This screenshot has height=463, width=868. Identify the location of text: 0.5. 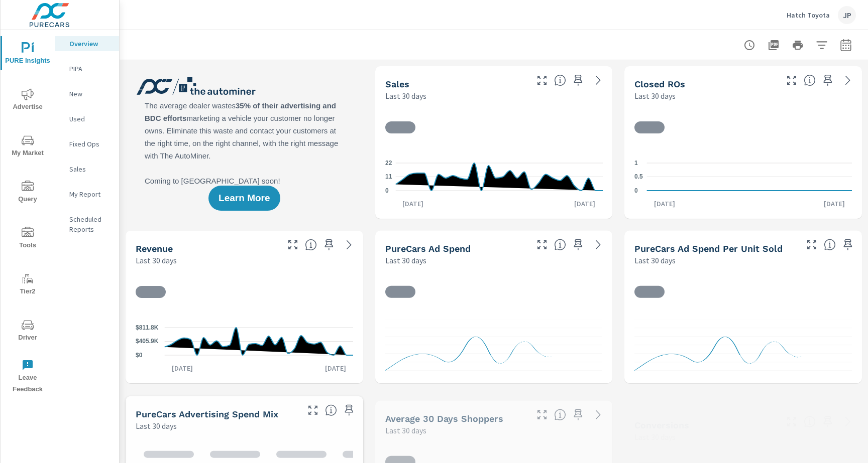
(639, 177).